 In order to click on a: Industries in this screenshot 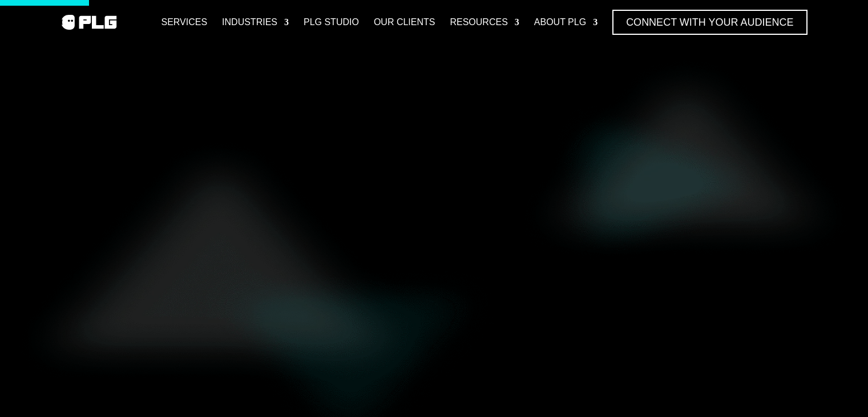, I will do `click(256, 22)`.